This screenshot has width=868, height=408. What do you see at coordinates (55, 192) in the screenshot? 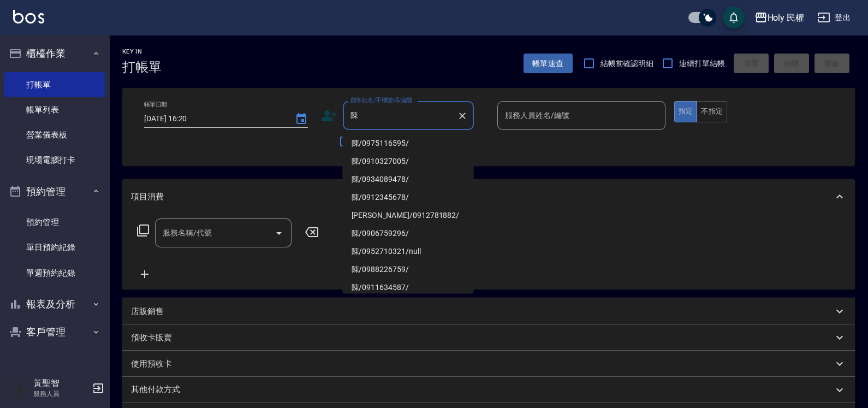
I see `button: 預約管理` at bounding box center [55, 192].